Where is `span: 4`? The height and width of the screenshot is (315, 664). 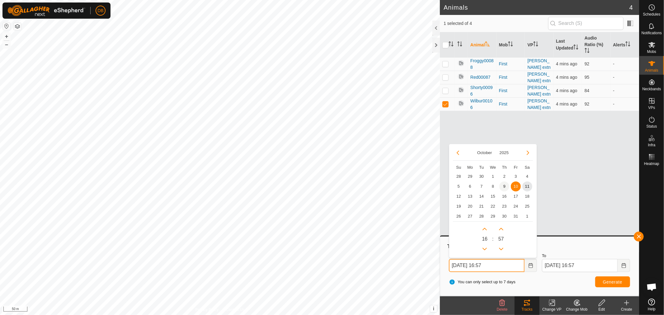 span: 4 is located at coordinates (631, 7).